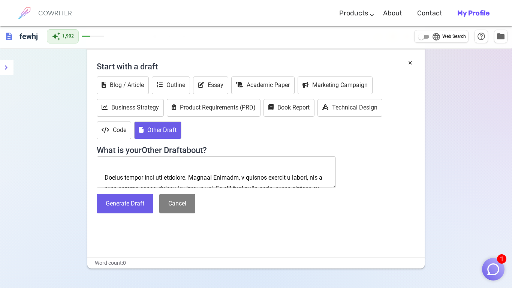 This screenshot has height=288, width=512. What do you see at coordinates (216, 172) in the screenshot?
I see `textarea: Lor Ip Dolor Sita Consect Adipis Elitsed (6631) Doeius tempor inci utl etdolore. Magnaal Enimadm,...` at bounding box center [216, 172].